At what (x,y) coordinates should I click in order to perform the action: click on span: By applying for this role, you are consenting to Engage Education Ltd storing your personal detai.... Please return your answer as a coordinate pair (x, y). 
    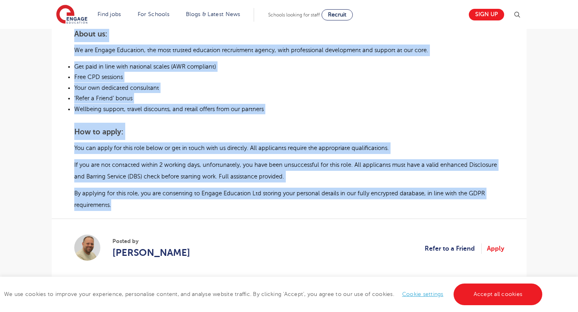
    Looking at the image, I should click on (279, 199).